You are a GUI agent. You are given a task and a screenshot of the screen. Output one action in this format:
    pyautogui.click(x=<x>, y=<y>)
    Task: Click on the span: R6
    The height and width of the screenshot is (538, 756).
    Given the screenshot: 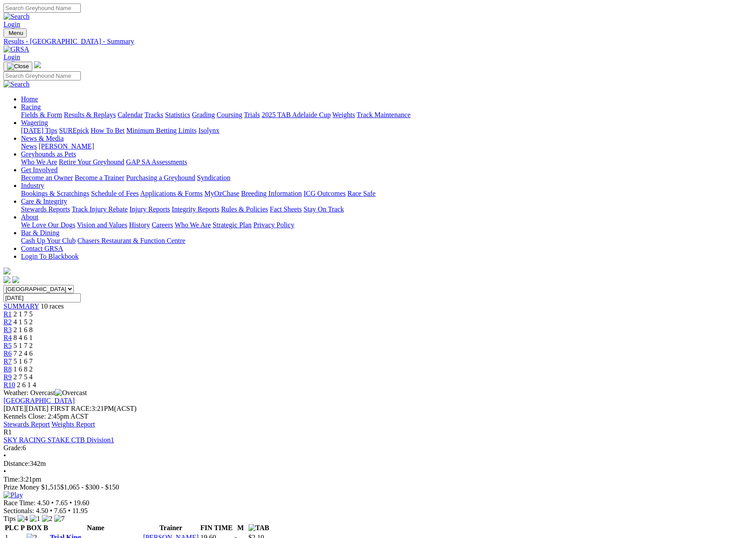 What is the action you would take?
    pyautogui.click(x=8, y=354)
    